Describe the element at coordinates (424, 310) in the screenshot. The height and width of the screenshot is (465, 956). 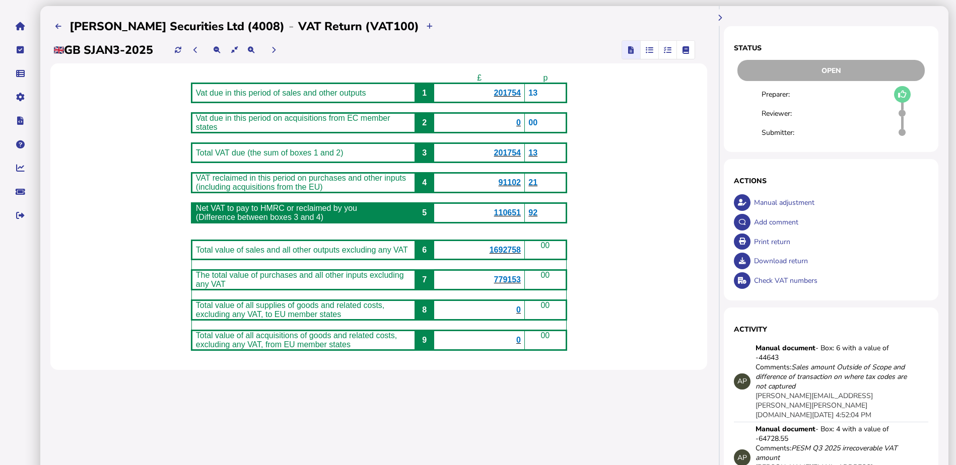
I see `span: 8` at that location.